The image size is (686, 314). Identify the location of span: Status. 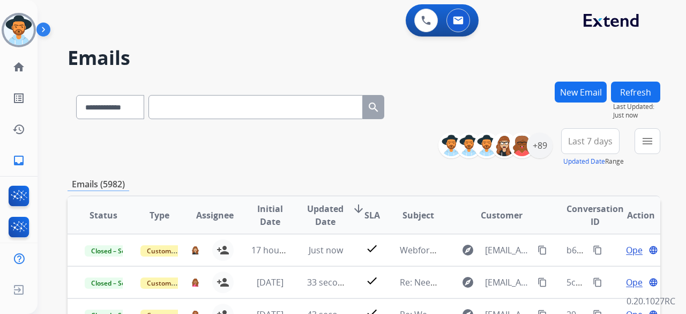
(103, 215).